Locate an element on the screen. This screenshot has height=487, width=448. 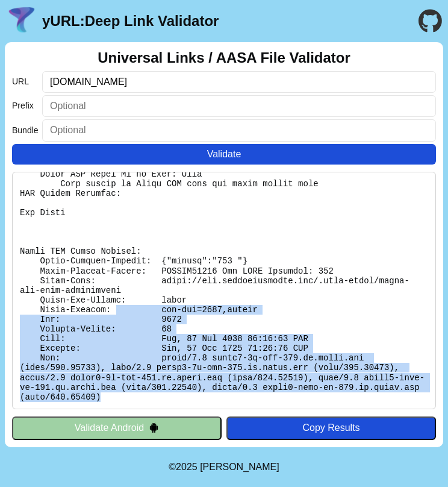
button: Copy Results is located at coordinates (331, 428).